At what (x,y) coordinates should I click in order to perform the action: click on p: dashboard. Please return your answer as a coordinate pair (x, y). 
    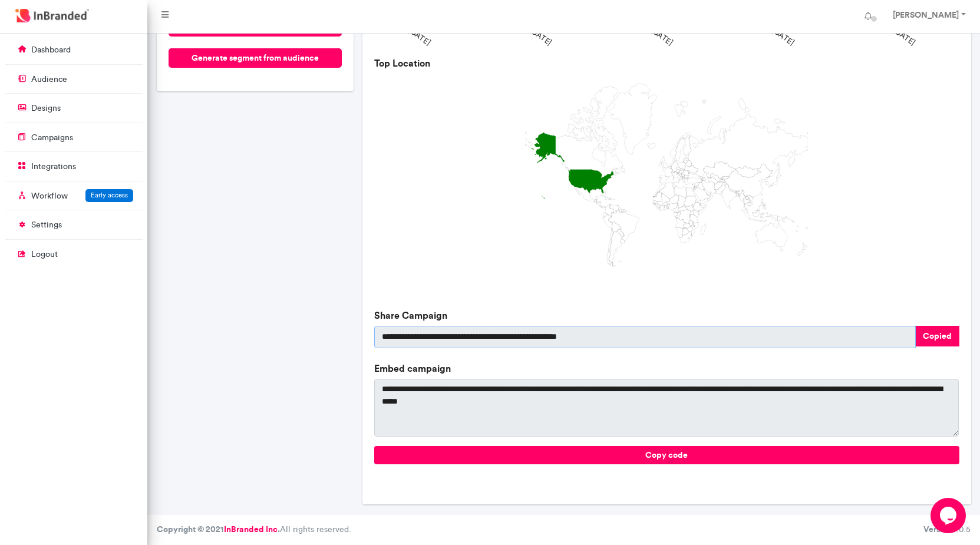
    Looking at the image, I should click on (50, 50).